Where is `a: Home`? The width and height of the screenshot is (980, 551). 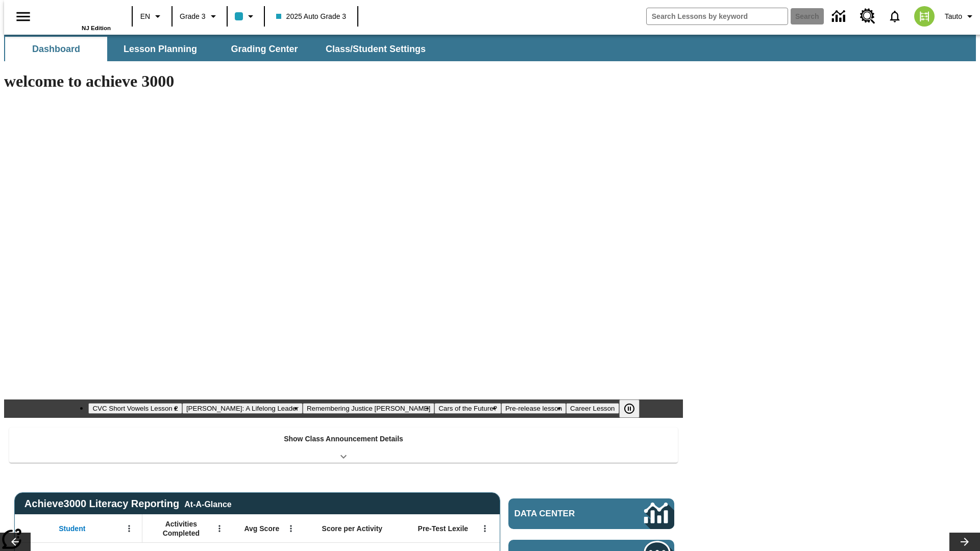 a: Home is located at coordinates (77, 15).